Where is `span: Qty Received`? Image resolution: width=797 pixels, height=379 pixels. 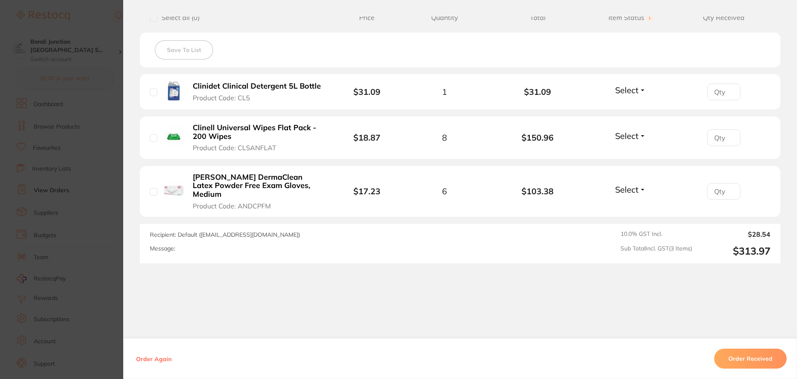
span: Qty Received is located at coordinates (724, 17).